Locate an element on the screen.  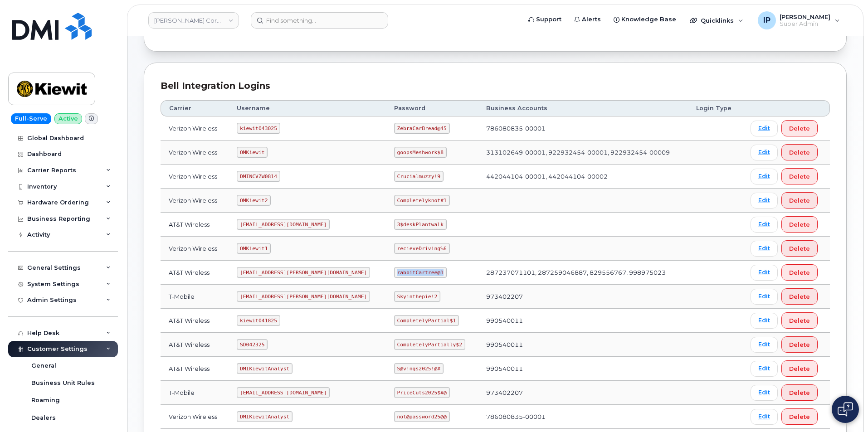
code: DMINCVZW0814 is located at coordinates (258, 177).